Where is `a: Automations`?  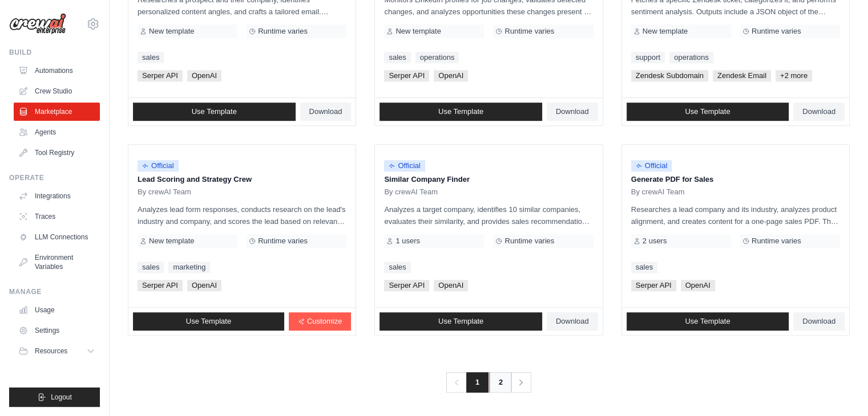 a: Automations is located at coordinates (56, 71).